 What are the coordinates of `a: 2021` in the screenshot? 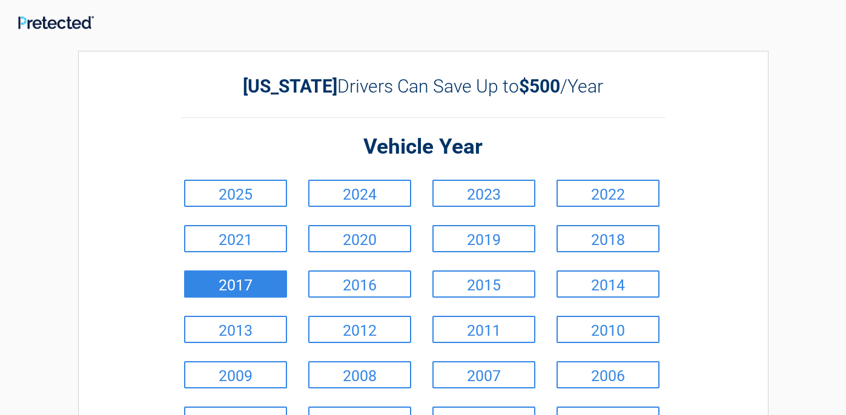 It's located at (236, 239).